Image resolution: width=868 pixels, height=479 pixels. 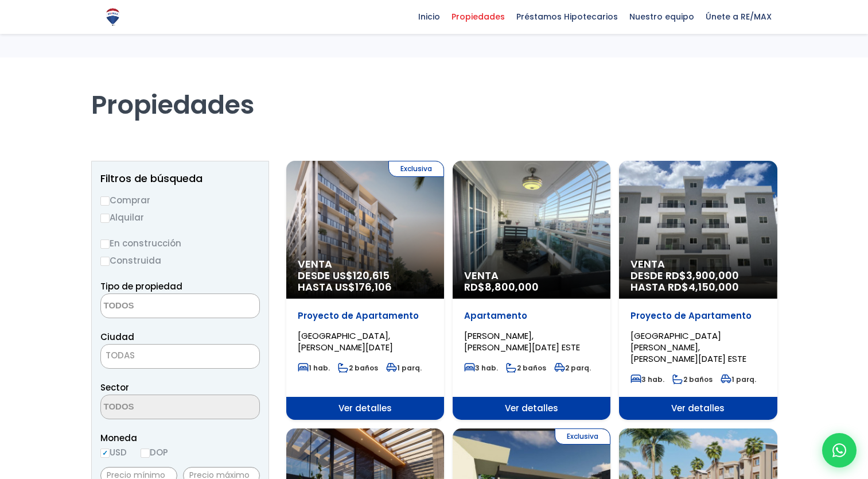 I want to click on span: Sector, so click(x=115, y=387).